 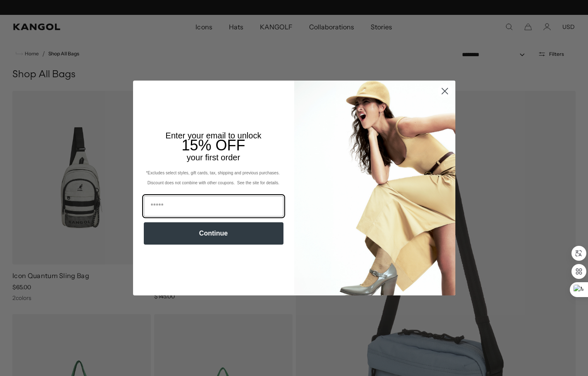 What do you see at coordinates (375, 188) in the screenshot?
I see `img: 93be19ad-e773-4382-80b9-c9d740c9197f.jpeg` at bounding box center [375, 188].